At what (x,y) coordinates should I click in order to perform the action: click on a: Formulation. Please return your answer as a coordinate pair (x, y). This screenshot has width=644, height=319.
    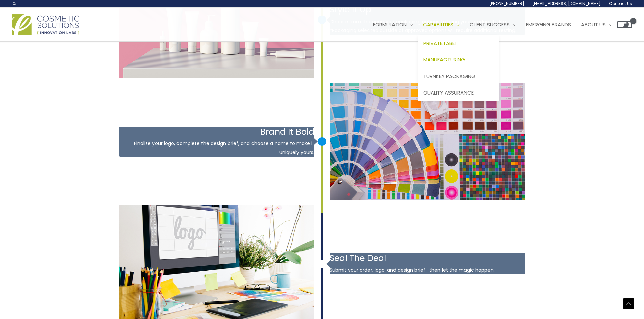
    Looking at the image, I should click on (393, 25).